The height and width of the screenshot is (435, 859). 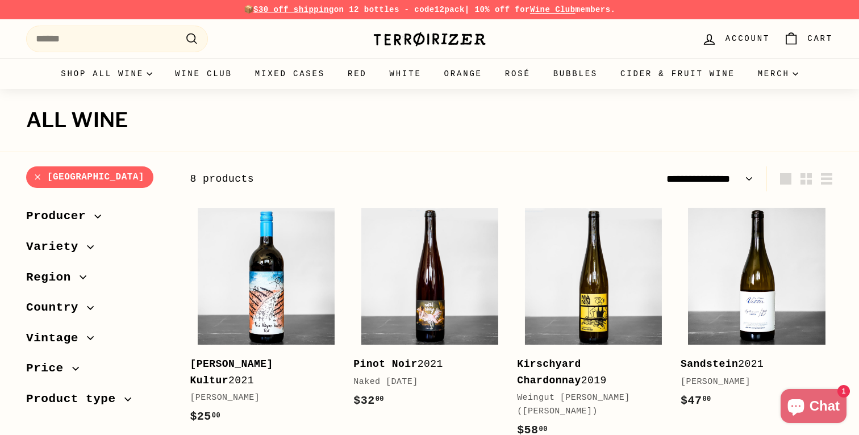 I want to click on p: 📦 on 12 bottles - code | 10% off for members., so click(x=430, y=10).